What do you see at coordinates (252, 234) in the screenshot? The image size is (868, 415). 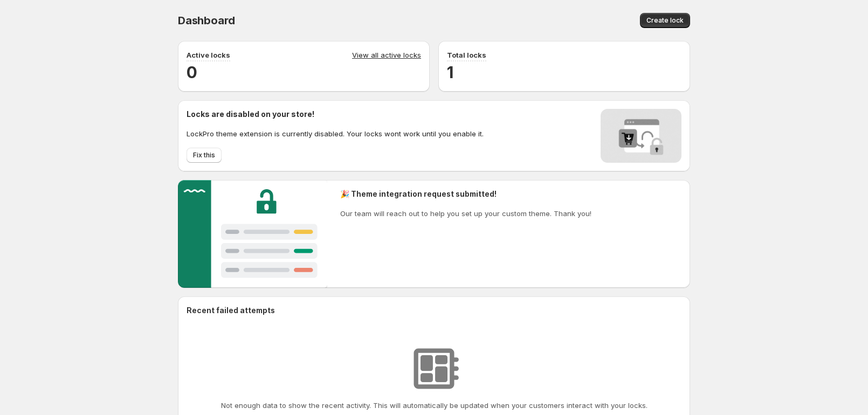 I see `img: Customer support` at bounding box center [252, 234].